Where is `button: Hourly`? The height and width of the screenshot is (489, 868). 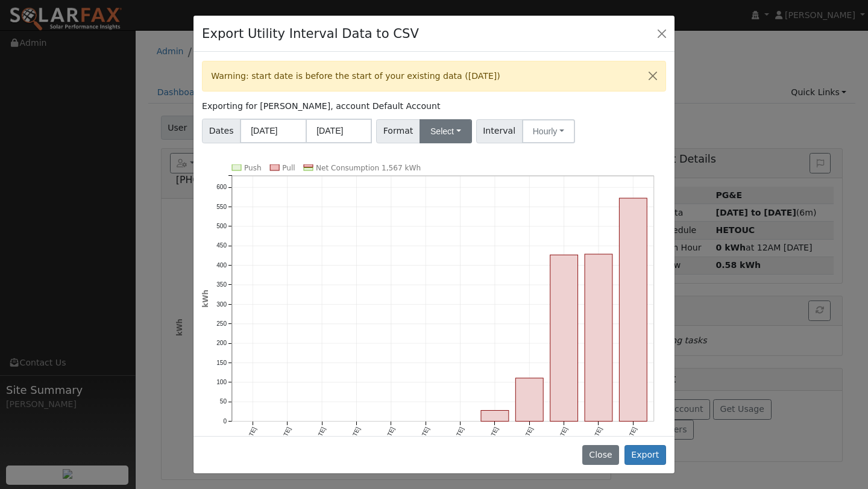 button: Hourly is located at coordinates (548, 131).